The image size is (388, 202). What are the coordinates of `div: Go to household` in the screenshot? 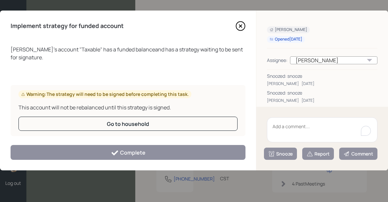 It's located at (128, 124).